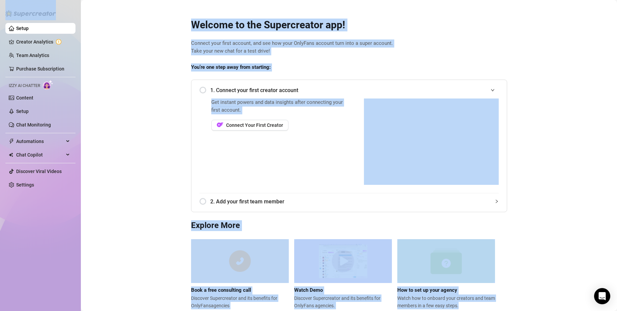  Describe the element at coordinates (349, 225) in the screenshot. I see `h3: Explore More` at that location.